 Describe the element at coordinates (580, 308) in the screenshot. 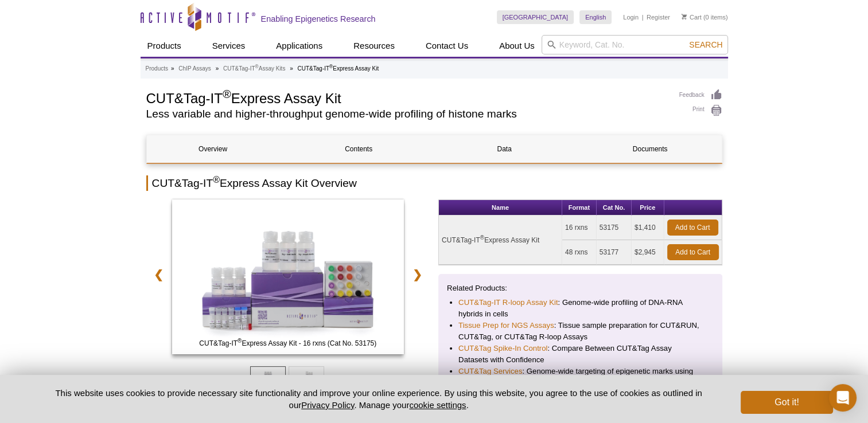

I see `li: : Genome-wide profiling of DNA-RNA hybrids in cells` at that location.